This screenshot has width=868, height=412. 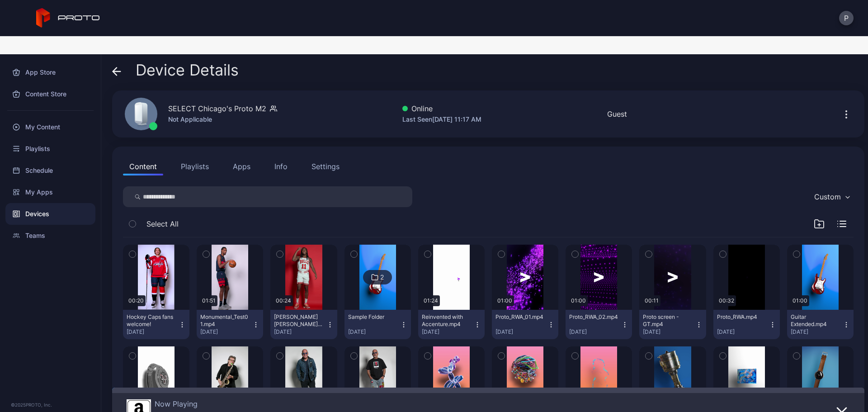 I want to click on a: My Content, so click(x=50, y=127).